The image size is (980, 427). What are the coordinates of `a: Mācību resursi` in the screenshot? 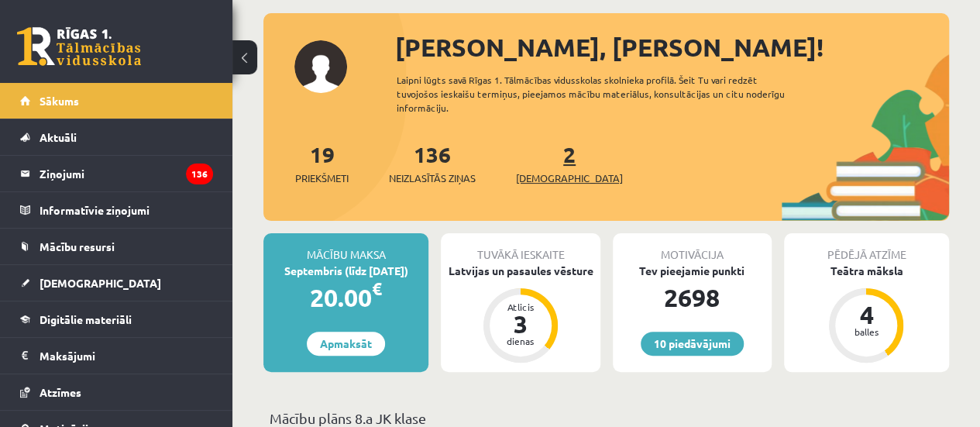 It's located at (117, 246).